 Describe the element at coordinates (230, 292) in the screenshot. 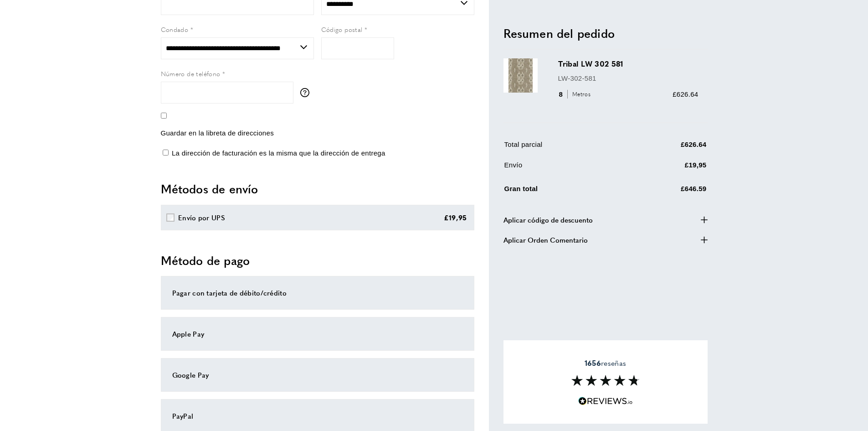

I see `font: Pagar con tarjeta de débito/crédito` at that location.